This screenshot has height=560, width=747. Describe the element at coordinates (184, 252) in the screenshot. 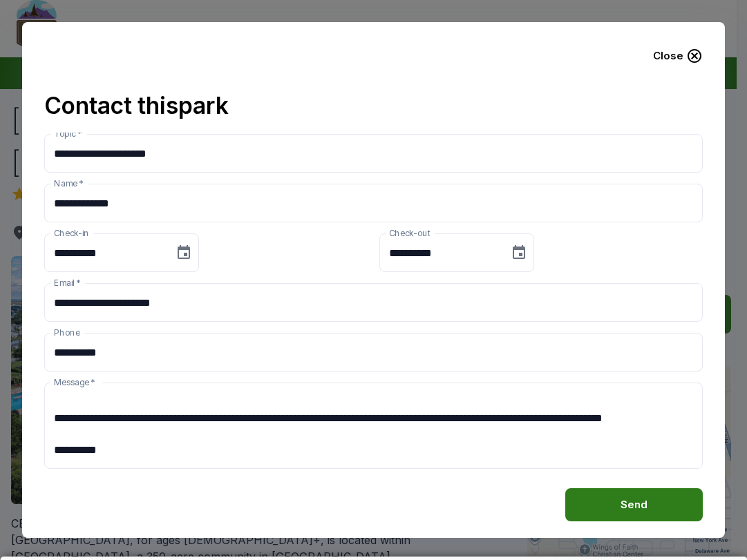

I see `button: Choose date, selected date is Jan 1, 2026` at that location.